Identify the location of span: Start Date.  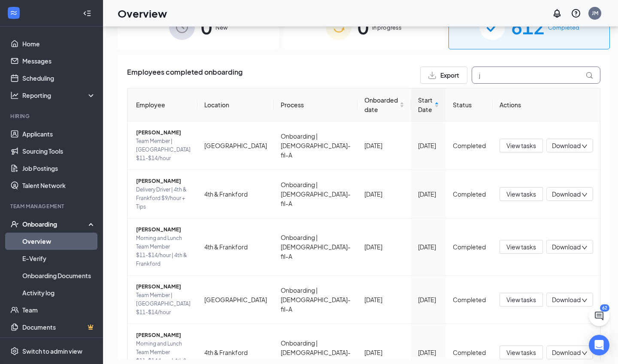
(426, 105).